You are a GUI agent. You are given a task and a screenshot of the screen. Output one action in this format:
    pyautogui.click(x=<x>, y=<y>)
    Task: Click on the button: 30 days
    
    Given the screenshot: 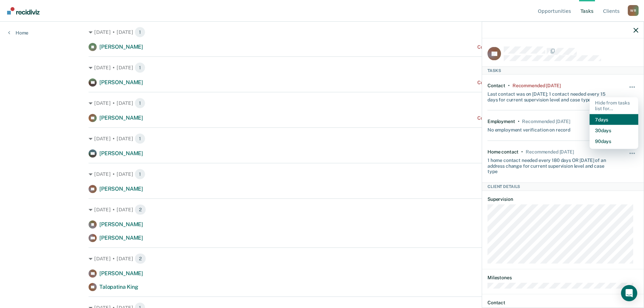 What is the action you would take?
    pyautogui.click(x=614, y=130)
    